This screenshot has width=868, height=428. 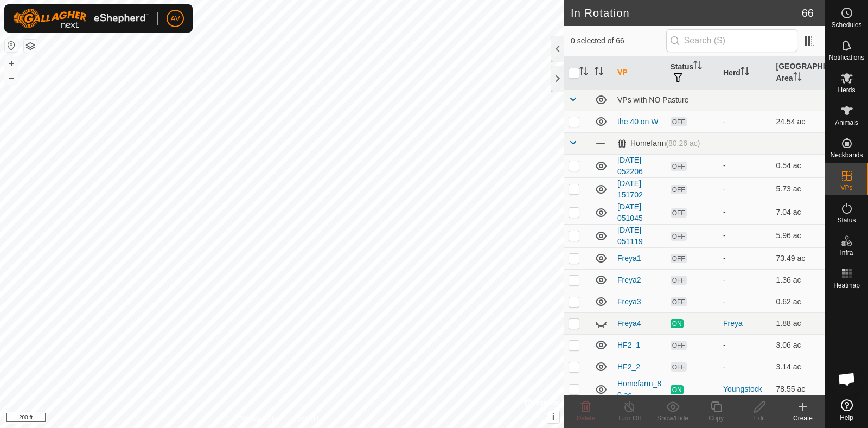 I want to click on a: Freya1, so click(x=629, y=258).